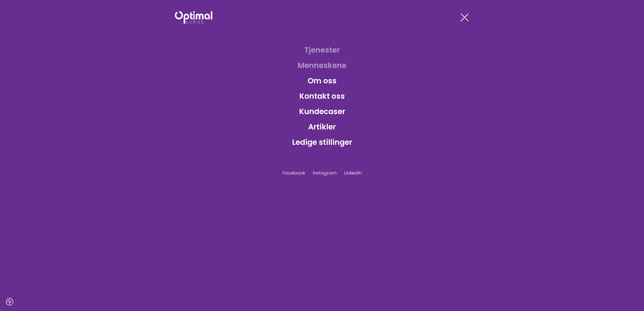 This screenshot has height=311, width=644. Describe the element at coordinates (322, 96) in the screenshot. I see `a: Kontakt oss` at that location.